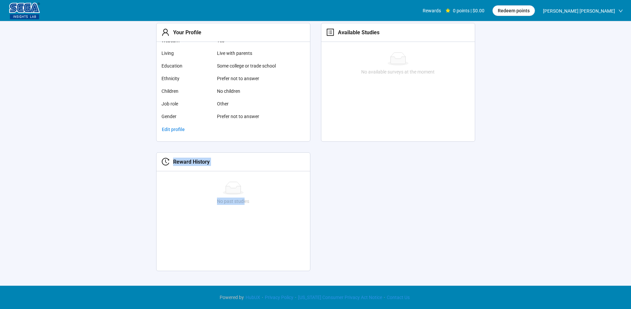 This screenshot has width=631, height=309. What do you see at coordinates (357, 32) in the screenshot?
I see `div: Available Studies` at bounding box center [357, 32].